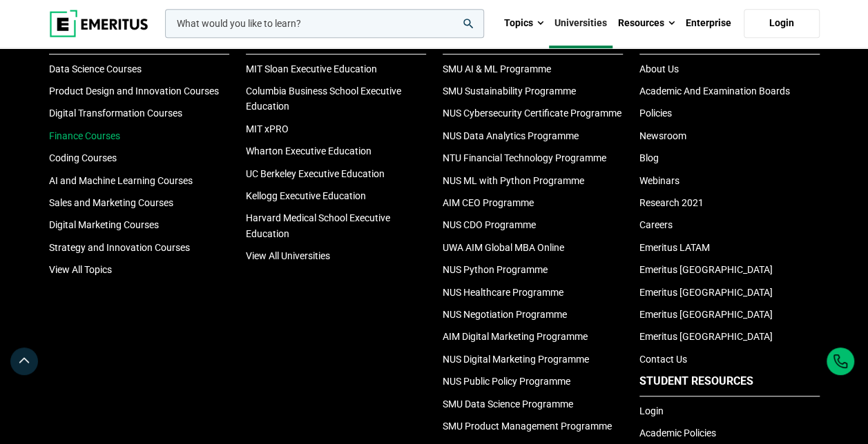 The image size is (868, 444). I want to click on a: NUS Data Analytics Programme, so click(510, 136).